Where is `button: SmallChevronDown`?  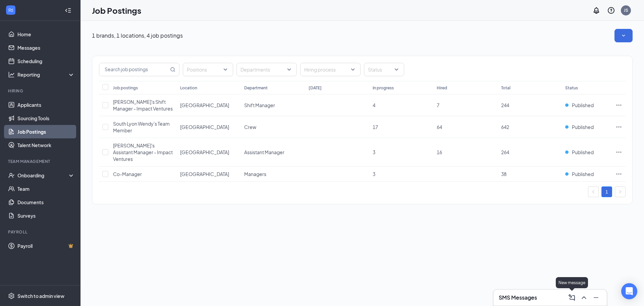
button: SmallChevronDown is located at coordinates (624, 35).